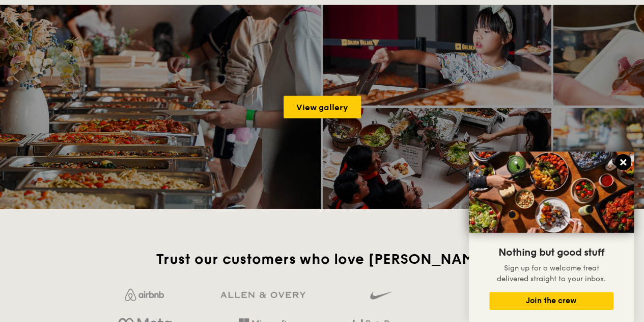  I want to click on button: Join the crew, so click(552, 301).